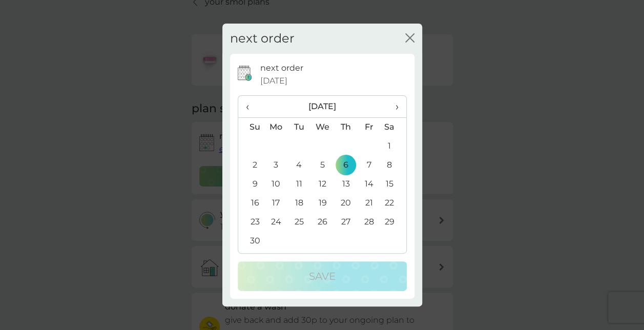  Describe the element at coordinates (251, 127) in the screenshot. I see `th: Su` at that location.